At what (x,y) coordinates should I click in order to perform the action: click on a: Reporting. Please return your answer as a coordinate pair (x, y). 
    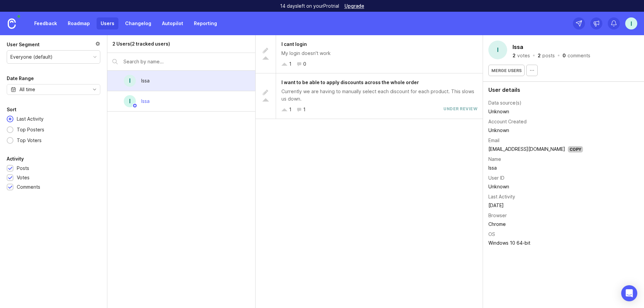
    Looking at the image, I should click on (205, 24).